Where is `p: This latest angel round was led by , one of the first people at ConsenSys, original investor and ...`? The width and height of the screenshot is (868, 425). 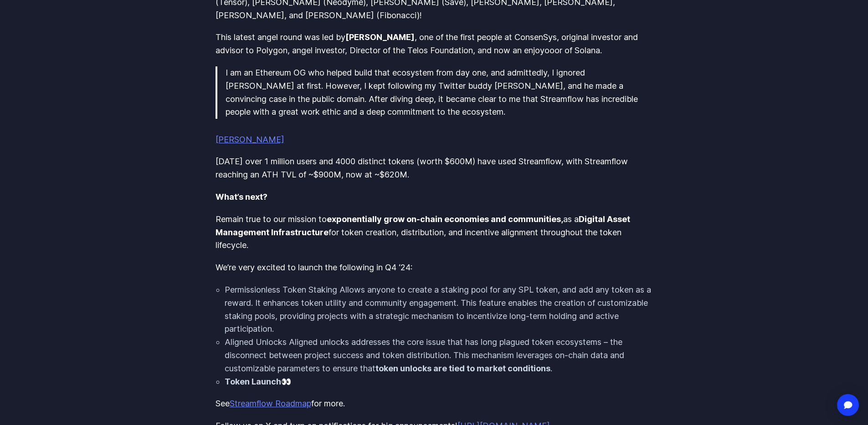 p: This latest angel round was led by , one of the first people at ConsenSys, original investor and ... is located at coordinates (434, 45).